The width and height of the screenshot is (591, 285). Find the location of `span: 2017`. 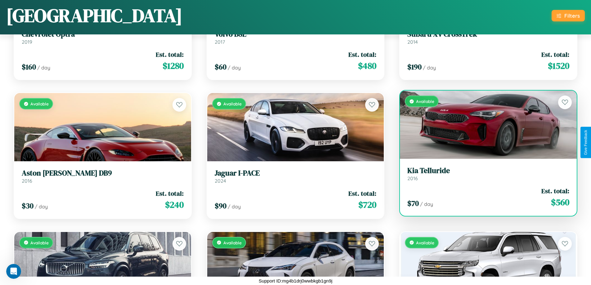

span: 2017 is located at coordinates (220, 42).